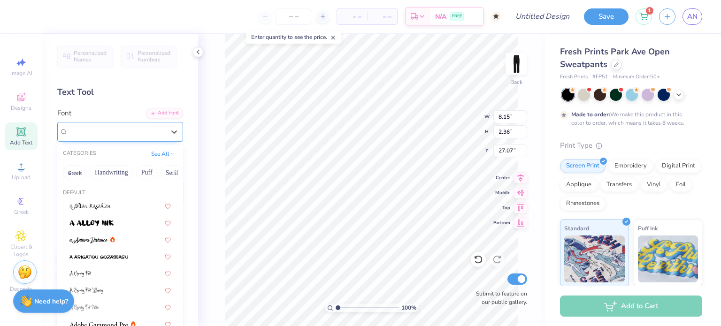  What do you see at coordinates (92, 224) in the screenshot?
I see `img: a Alloy Ink` at bounding box center [92, 224].